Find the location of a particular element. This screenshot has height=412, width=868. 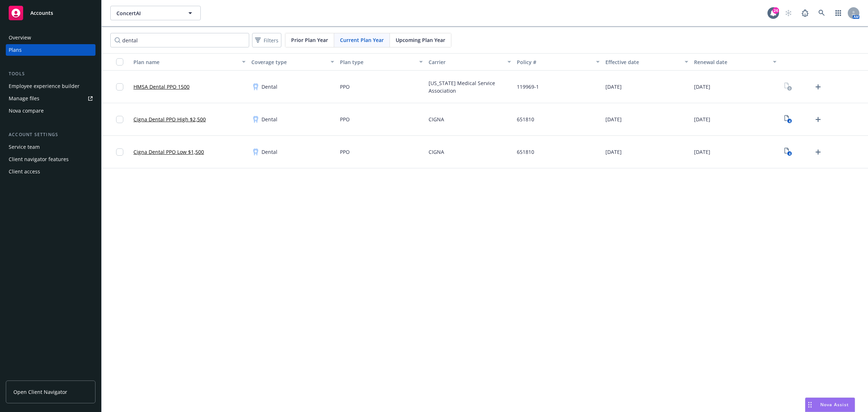

a: Search is located at coordinates (822, 13).